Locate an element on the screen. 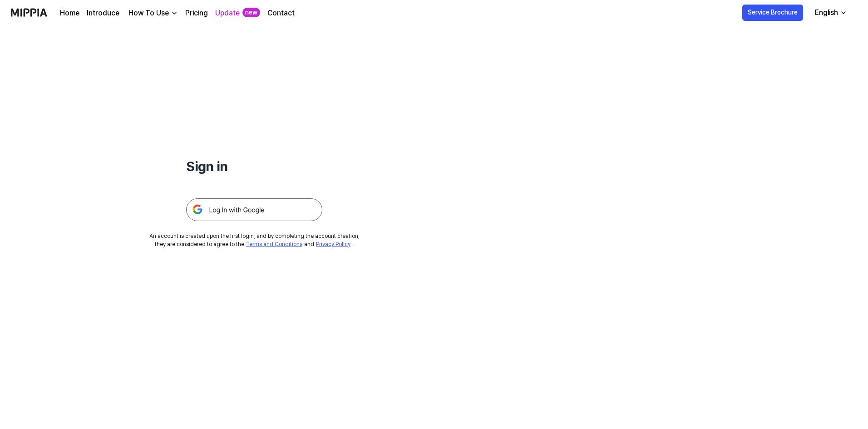 The height and width of the screenshot is (429, 868). button: How To Use is located at coordinates (152, 13).